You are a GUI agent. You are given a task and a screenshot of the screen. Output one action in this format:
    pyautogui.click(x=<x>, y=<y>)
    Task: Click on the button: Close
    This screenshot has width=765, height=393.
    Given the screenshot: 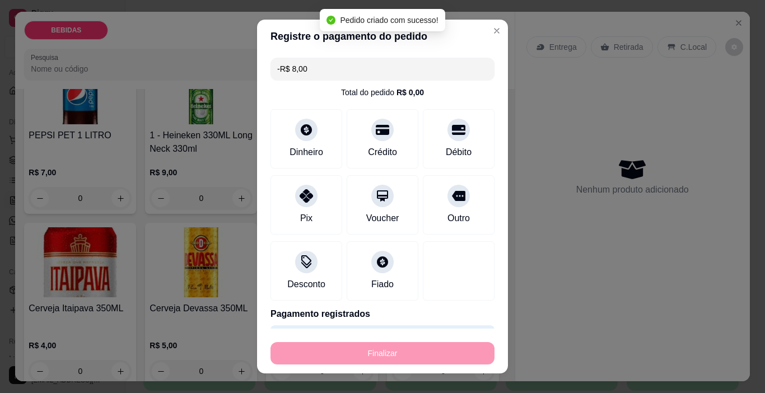 What is the action you would take?
    pyautogui.click(x=497, y=31)
    